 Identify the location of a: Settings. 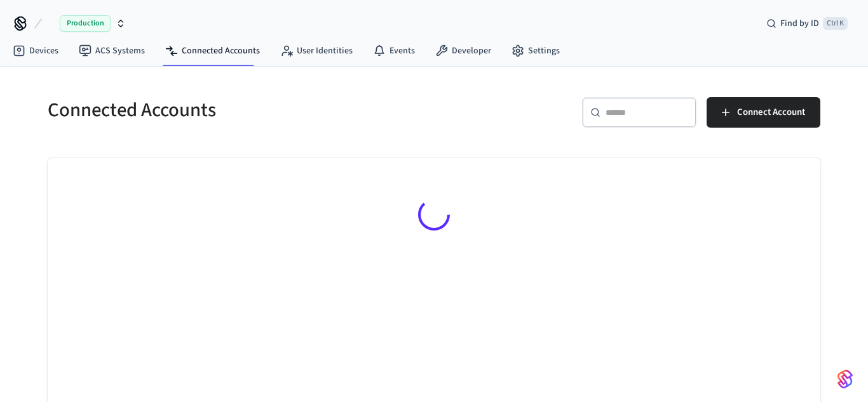
(535, 51).